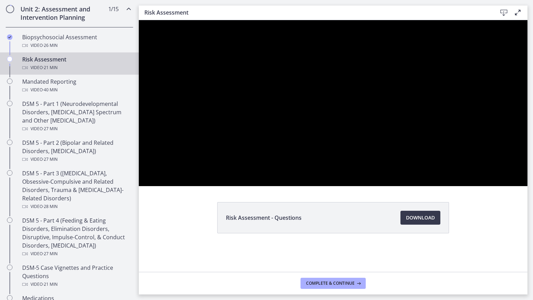 The image size is (533, 300). Describe the element at coordinates (315, 13) in the screenshot. I see `h3: Risk Assessment` at that location.